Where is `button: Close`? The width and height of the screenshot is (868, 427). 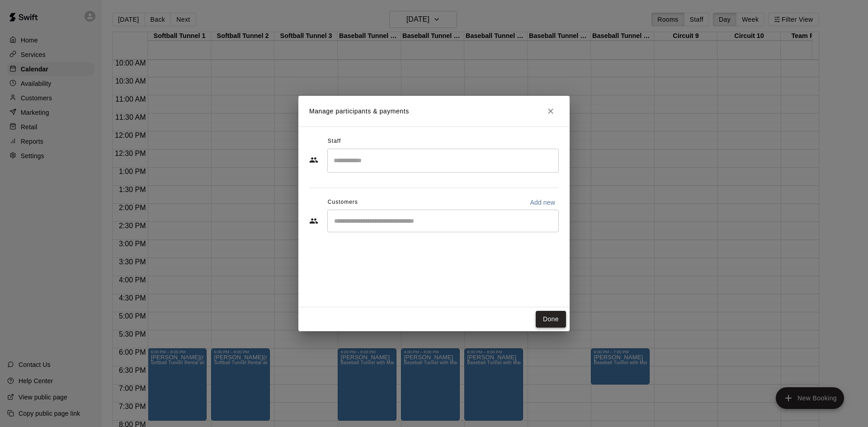
button: Close is located at coordinates (550, 111).